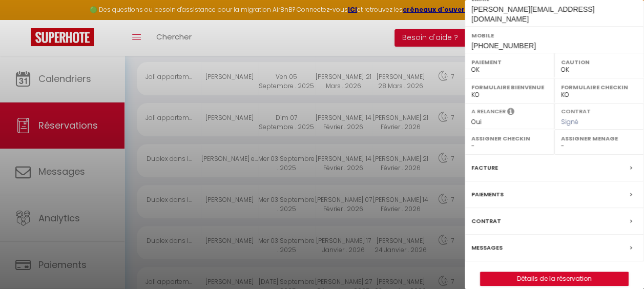  Describe the element at coordinates (24, 20) in the screenshot. I see `button: Ouvrir le widget de chat LiveChat` at that location.